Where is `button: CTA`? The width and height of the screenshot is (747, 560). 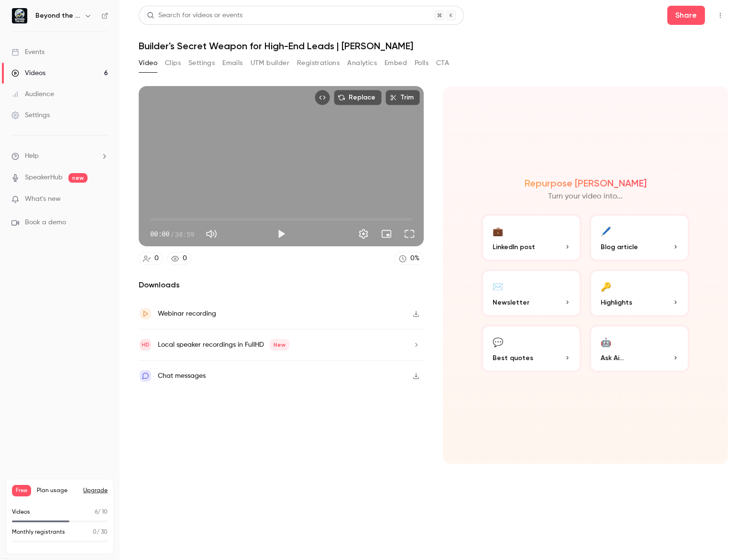
button: CTA is located at coordinates (442, 63).